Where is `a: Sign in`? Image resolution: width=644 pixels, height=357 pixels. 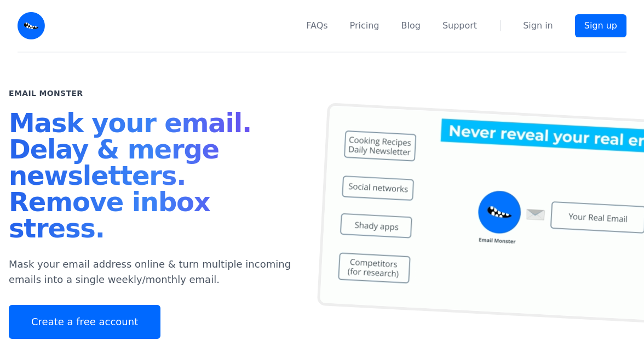
a: Sign in is located at coordinates (538, 25).